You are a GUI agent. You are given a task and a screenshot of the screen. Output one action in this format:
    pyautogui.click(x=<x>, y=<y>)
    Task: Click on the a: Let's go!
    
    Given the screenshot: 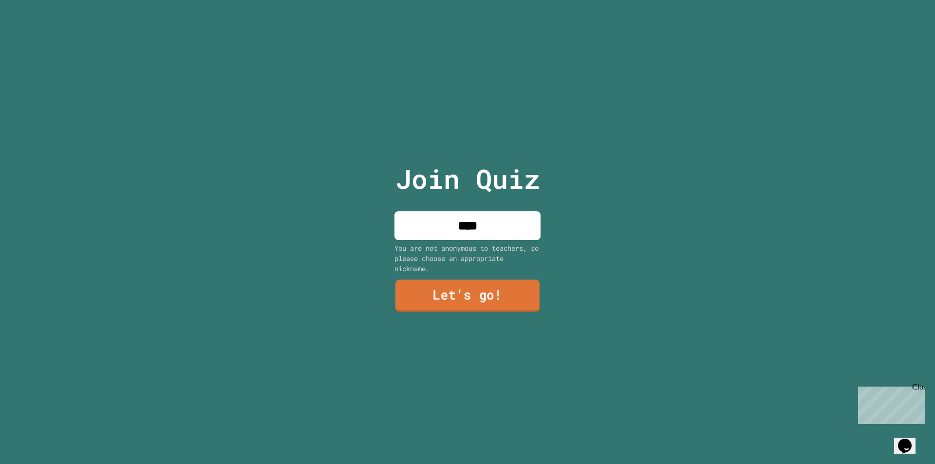 What is the action you would take?
    pyautogui.click(x=467, y=296)
    